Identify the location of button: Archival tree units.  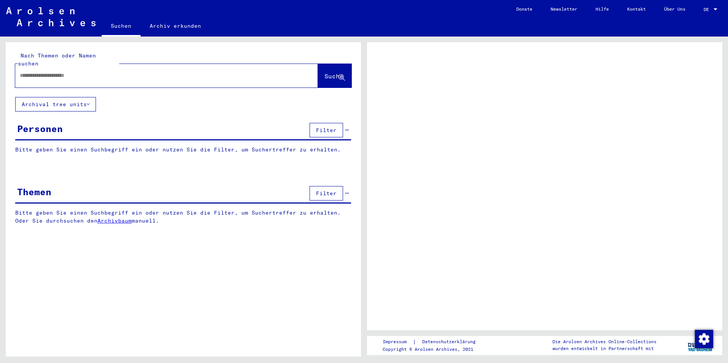
(56, 104).